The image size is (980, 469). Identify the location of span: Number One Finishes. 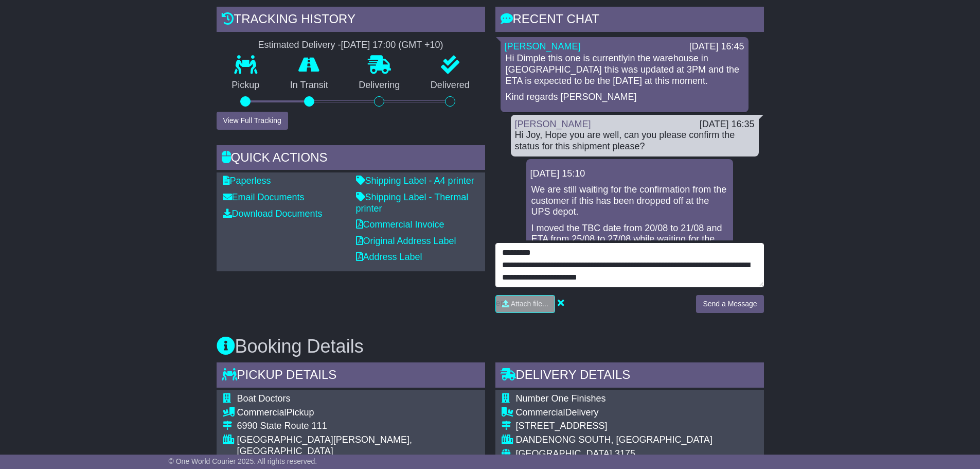
(561, 398).